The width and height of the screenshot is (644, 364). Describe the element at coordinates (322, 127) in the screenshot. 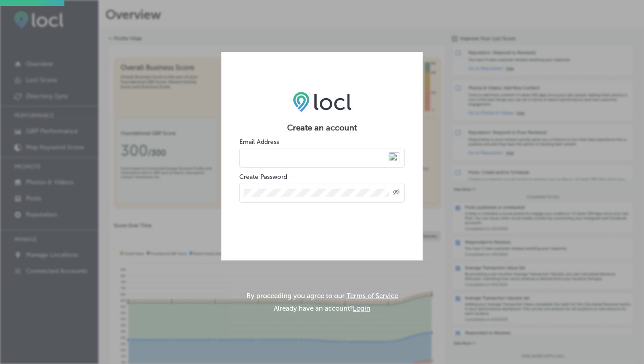

I see `h2: Create an account` at that location.